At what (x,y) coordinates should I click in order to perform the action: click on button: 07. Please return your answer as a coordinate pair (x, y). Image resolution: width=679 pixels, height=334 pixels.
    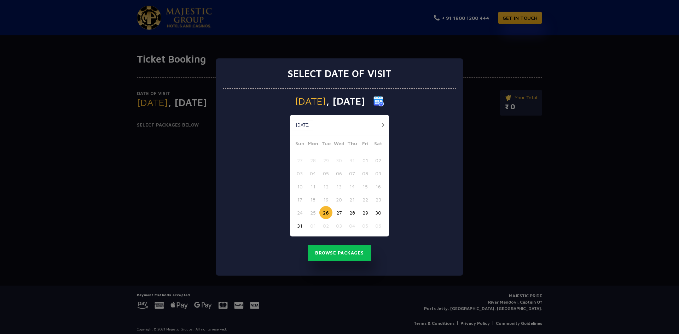
    Looking at the image, I should click on (352, 173).